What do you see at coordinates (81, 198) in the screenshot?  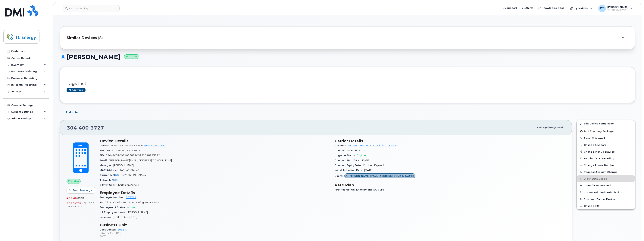 I see `span: used` at bounding box center [81, 198].